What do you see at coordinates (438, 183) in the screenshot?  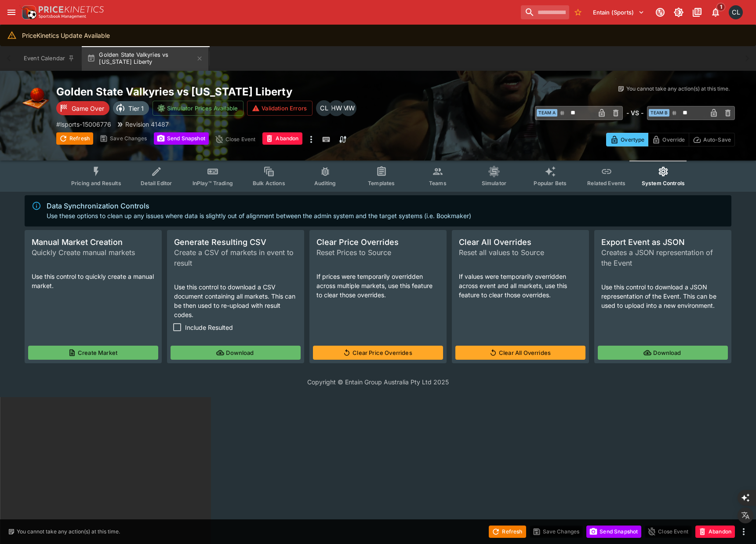 I see `span: Teams` at bounding box center [438, 183].